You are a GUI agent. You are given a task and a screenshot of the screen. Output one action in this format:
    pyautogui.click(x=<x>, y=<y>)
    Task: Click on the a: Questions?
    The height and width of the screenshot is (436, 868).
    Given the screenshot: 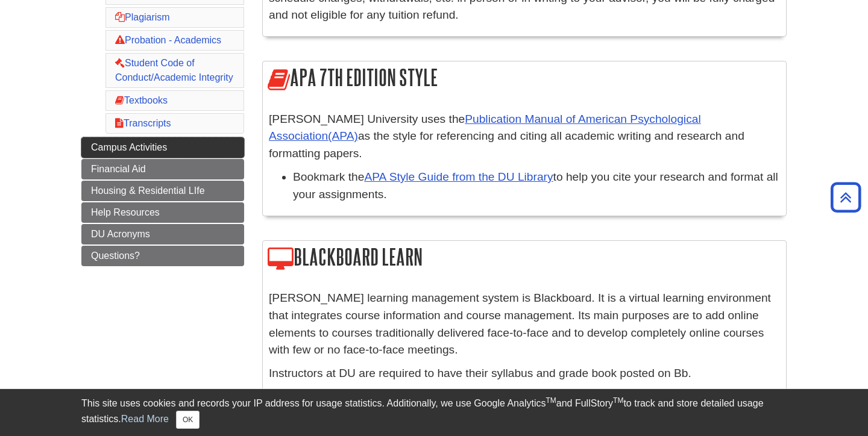 What is the action you would take?
    pyautogui.click(x=163, y=256)
    